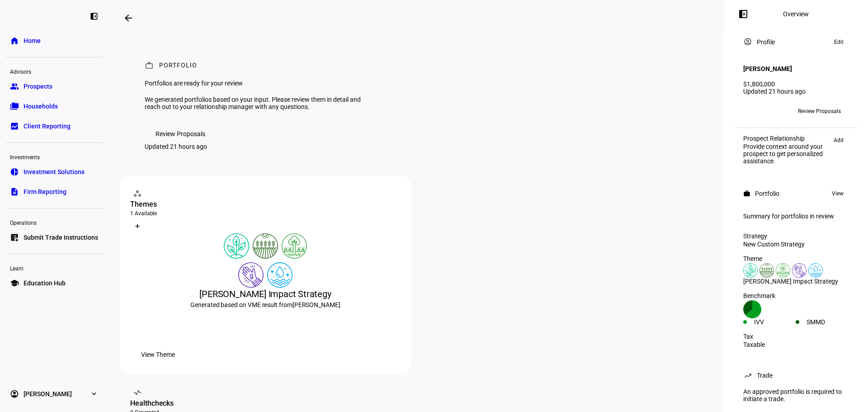 This screenshot has width=868, height=412. I want to click on mat-icon: account_circle, so click(748, 41).